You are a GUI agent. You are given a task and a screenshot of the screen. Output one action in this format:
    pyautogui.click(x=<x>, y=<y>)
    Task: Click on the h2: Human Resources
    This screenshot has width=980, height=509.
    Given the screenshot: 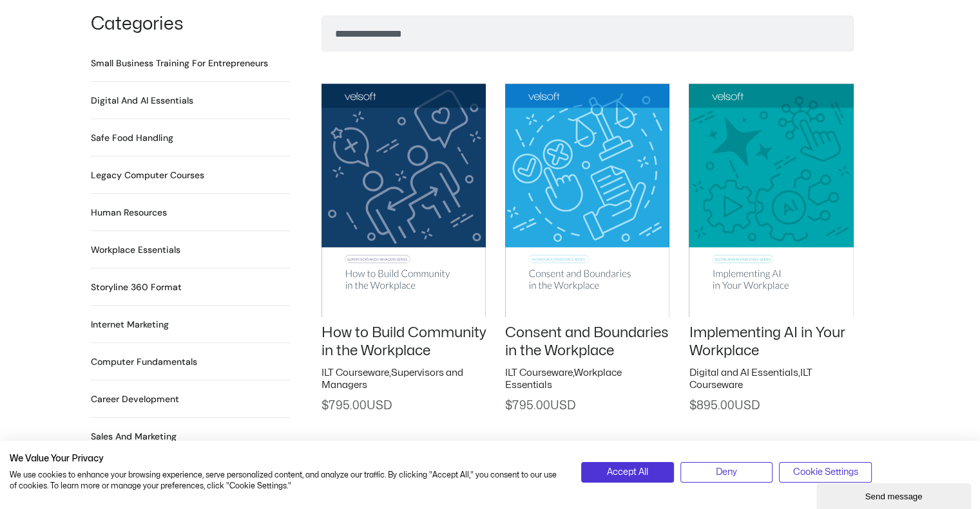 What is the action you would take?
    pyautogui.click(x=129, y=213)
    